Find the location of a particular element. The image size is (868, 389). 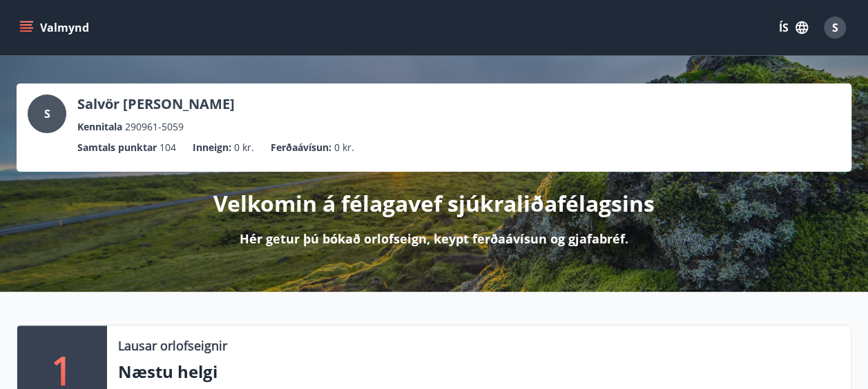

span: 290961-5059 is located at coordinates (154, 127).